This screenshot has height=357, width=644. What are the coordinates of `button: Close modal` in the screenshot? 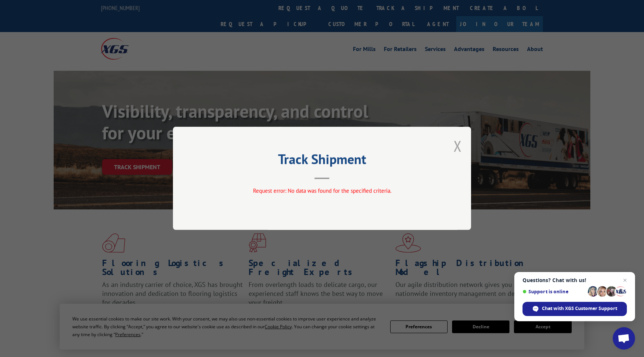 It's located at (458, 146).